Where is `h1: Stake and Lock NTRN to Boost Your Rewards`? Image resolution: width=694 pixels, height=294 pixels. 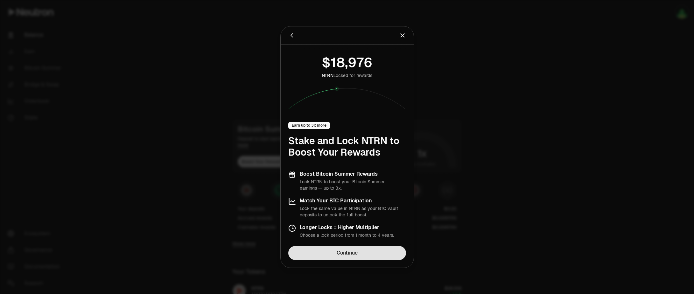
h1: Stake and Lock NTRN to Boost Your Rewards is located at coordinates (347, 147).